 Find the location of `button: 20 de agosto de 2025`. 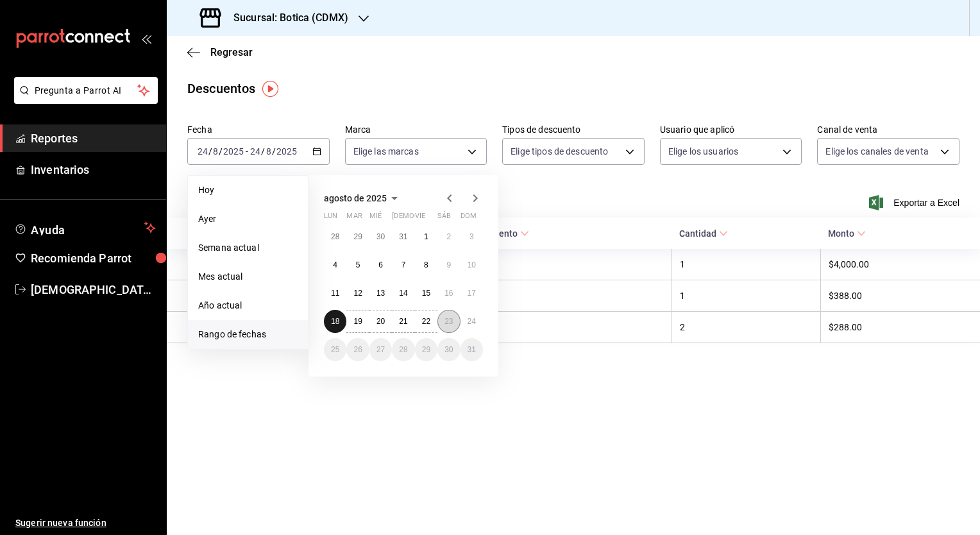

button: 20 de agosto de 2025 is located at coordinates (380, 322).